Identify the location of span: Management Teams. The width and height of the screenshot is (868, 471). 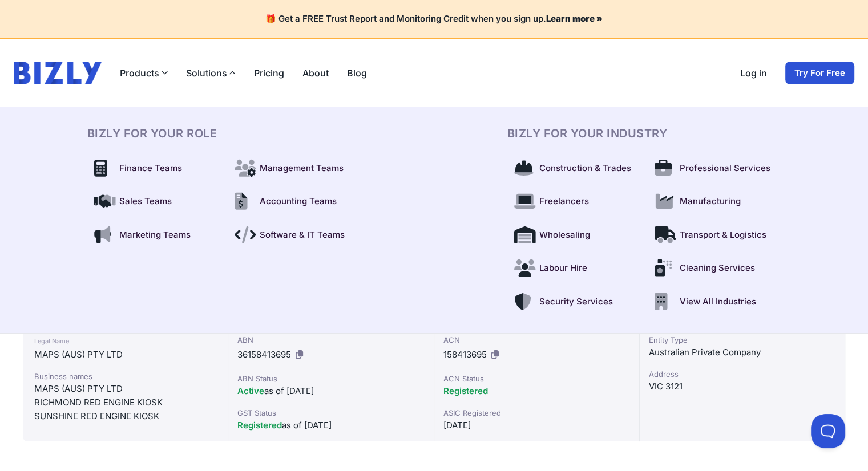
(301, 168).